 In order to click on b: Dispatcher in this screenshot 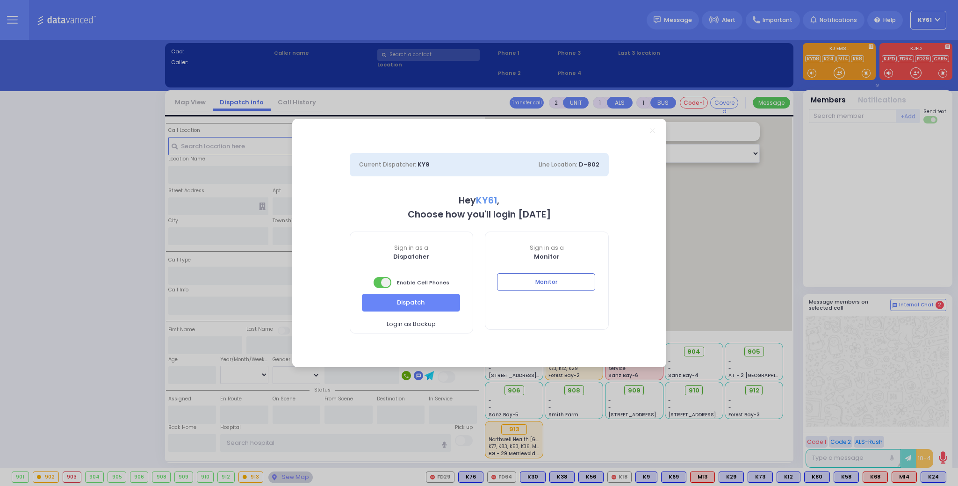, I will do `click(411, 256)`.